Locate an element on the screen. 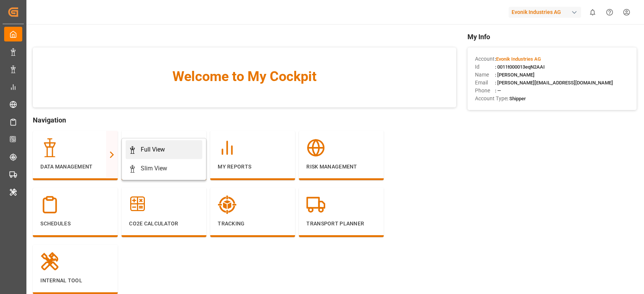 The height and width of the screenshot is (294, 644). span: Welcome to My Cockpit is located at coordinates (244, 76).